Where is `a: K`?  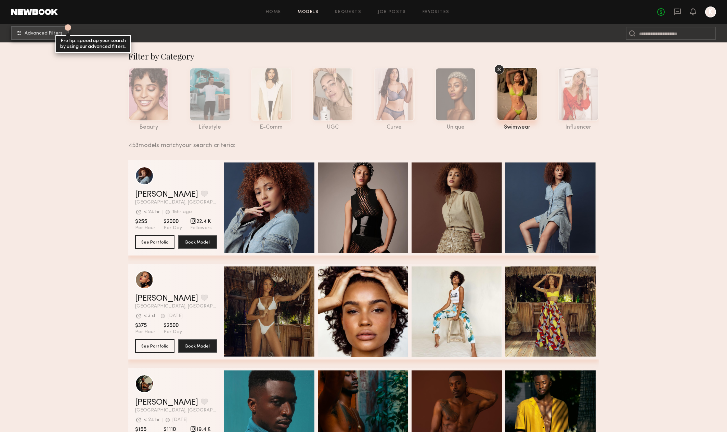
a: K is located at coordinates (710, 12).